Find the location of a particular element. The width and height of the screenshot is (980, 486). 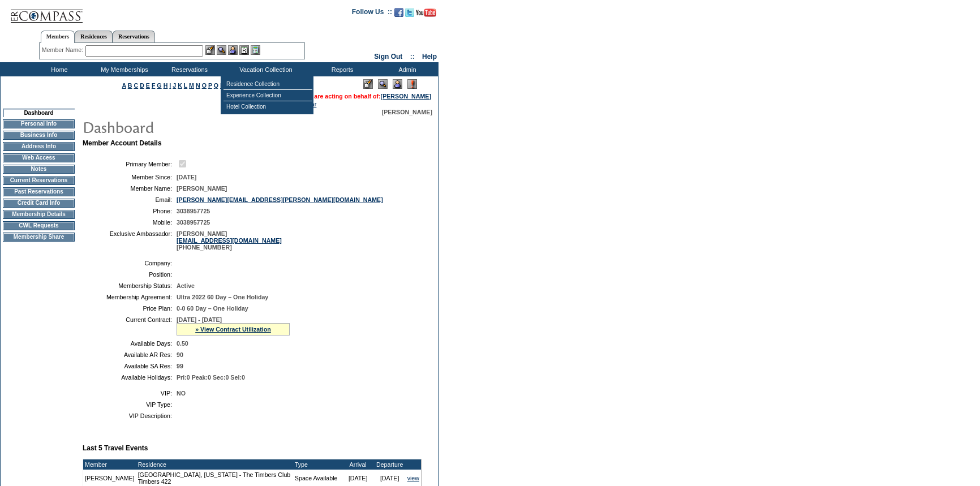

td: Mobile: is located at coordinates (130, 222).